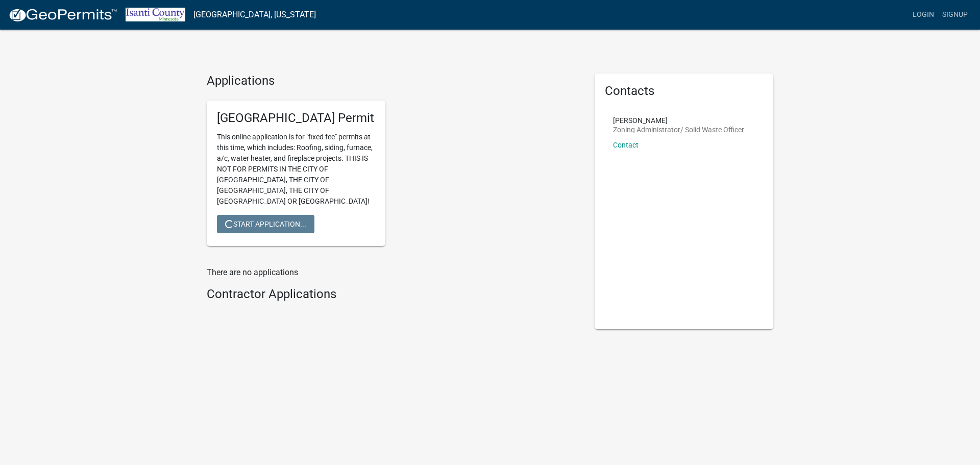 This screenshot has width=980, height=465. I want to click on p: Zoning Administrator/ Solid Waste Officer, so click(678, 130).